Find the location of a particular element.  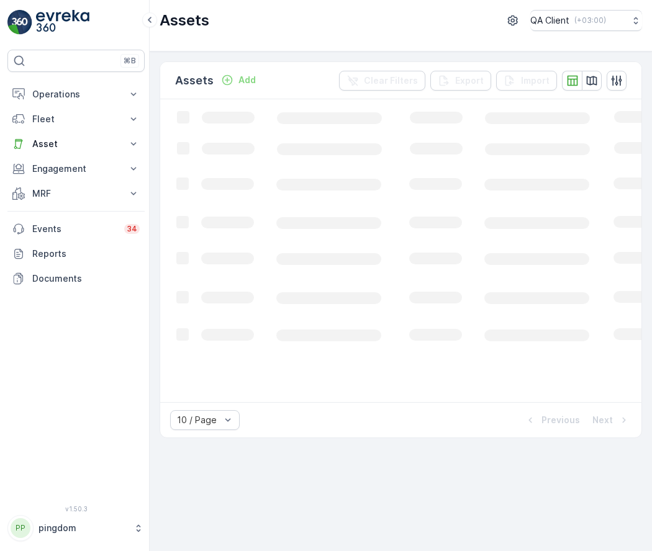

p: QA Client is located at coordinates (550, 20).